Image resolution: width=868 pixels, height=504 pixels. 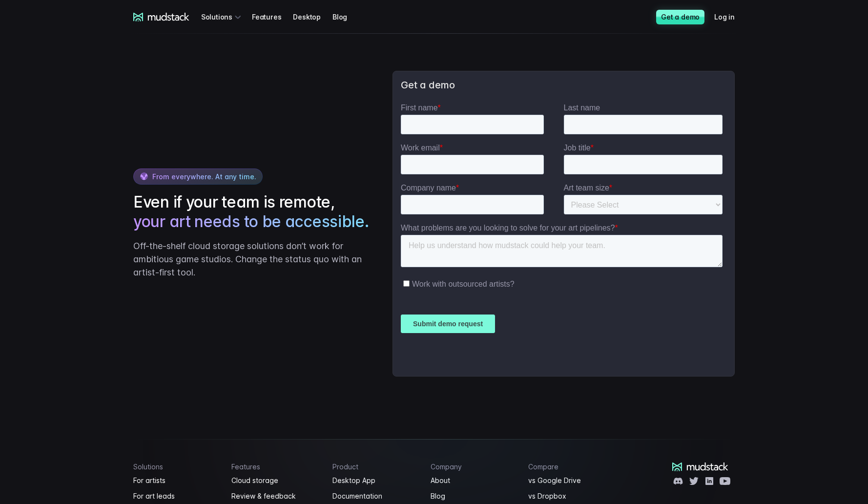 I want to click on span: Job title, so click(x=176, y=44).